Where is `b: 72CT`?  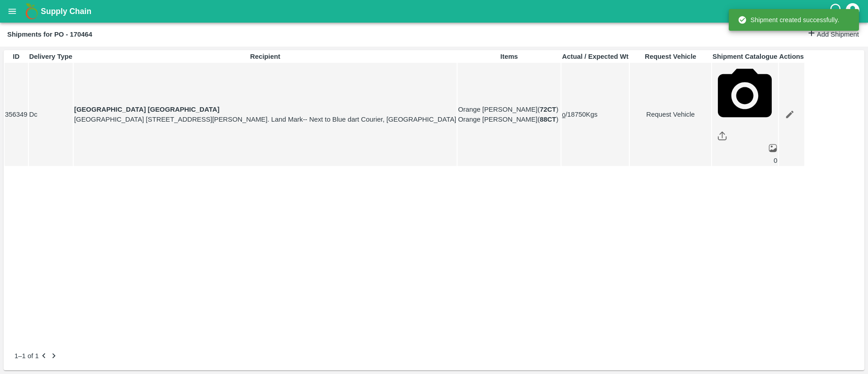 b: 72CT is located at coordinates (548, 109).